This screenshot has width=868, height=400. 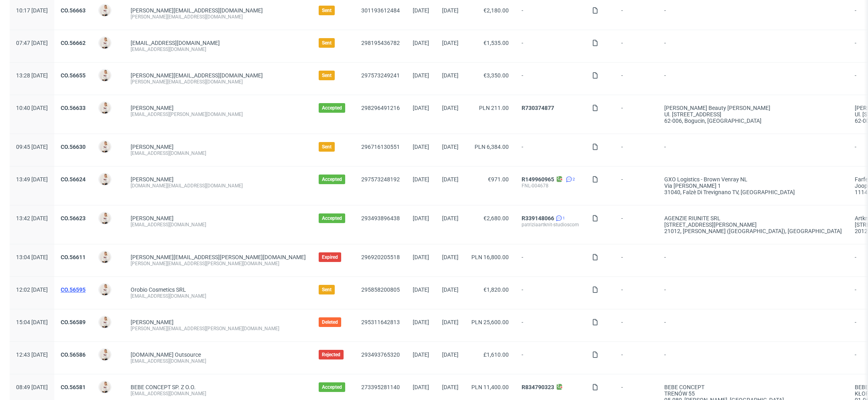 I want to click on a: R149960965, so click(x=537, y=180).